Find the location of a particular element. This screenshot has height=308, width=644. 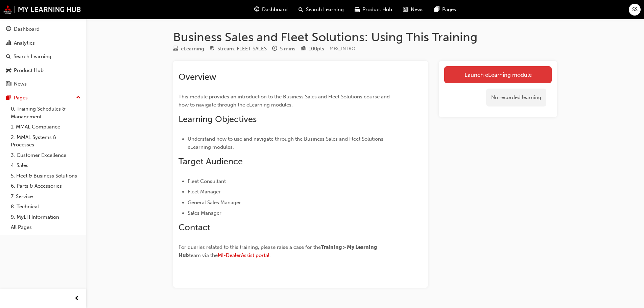

span: SS is located at coordinates (635, 9).